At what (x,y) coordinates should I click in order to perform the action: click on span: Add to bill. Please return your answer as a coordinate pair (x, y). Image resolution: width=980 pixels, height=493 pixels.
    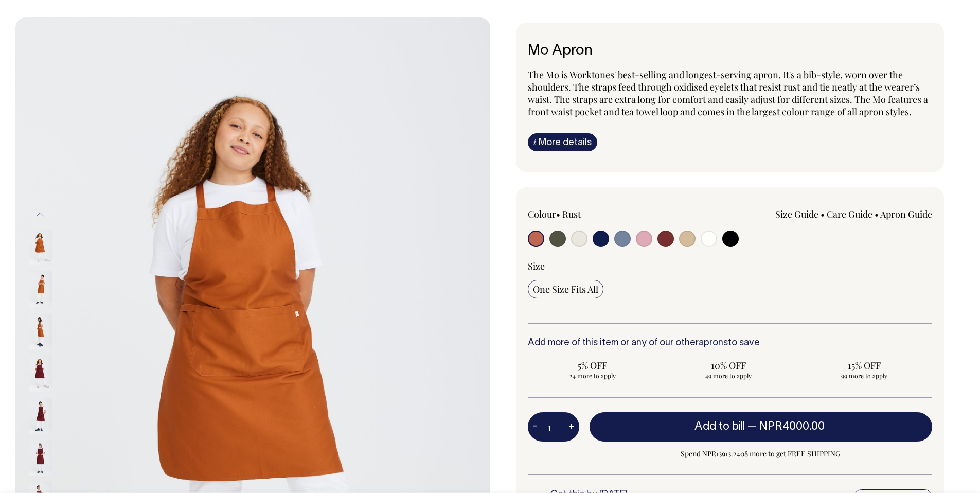
    Looking at the image, I should click on (720, 427).